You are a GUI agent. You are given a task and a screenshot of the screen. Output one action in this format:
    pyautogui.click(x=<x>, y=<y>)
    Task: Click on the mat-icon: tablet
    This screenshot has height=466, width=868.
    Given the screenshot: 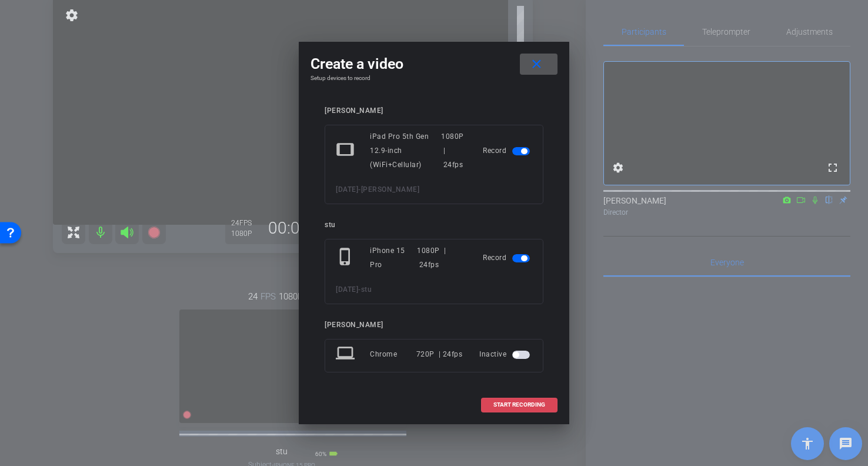 What is the action you would take?
    pyautogui.click(x=347, y=150)
    